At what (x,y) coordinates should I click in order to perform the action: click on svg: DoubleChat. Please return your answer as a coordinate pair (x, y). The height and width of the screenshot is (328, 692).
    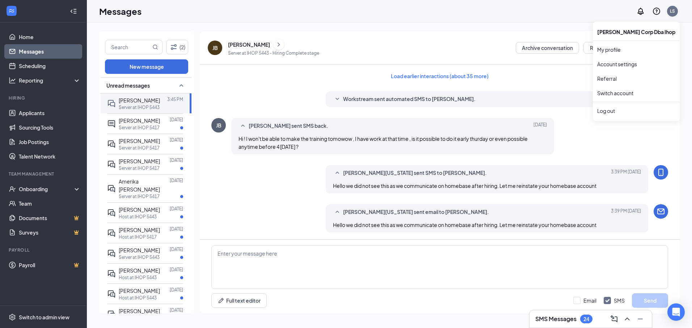
    Looking at the image, I should click on (112, 104).